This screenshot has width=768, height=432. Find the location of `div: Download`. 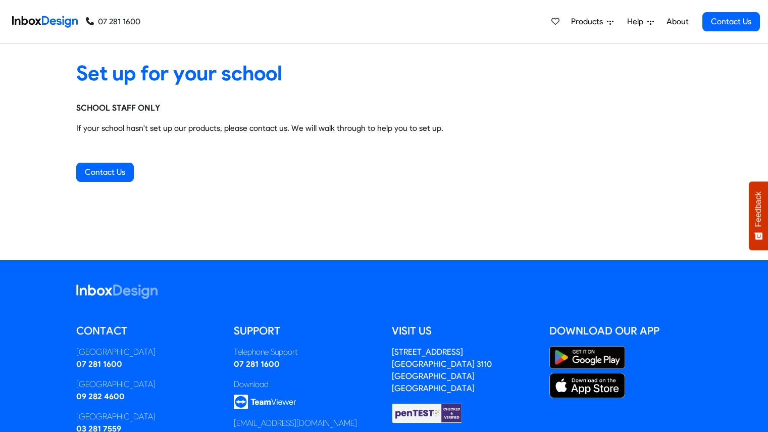

div: Download is located at coordinates (305, 384).